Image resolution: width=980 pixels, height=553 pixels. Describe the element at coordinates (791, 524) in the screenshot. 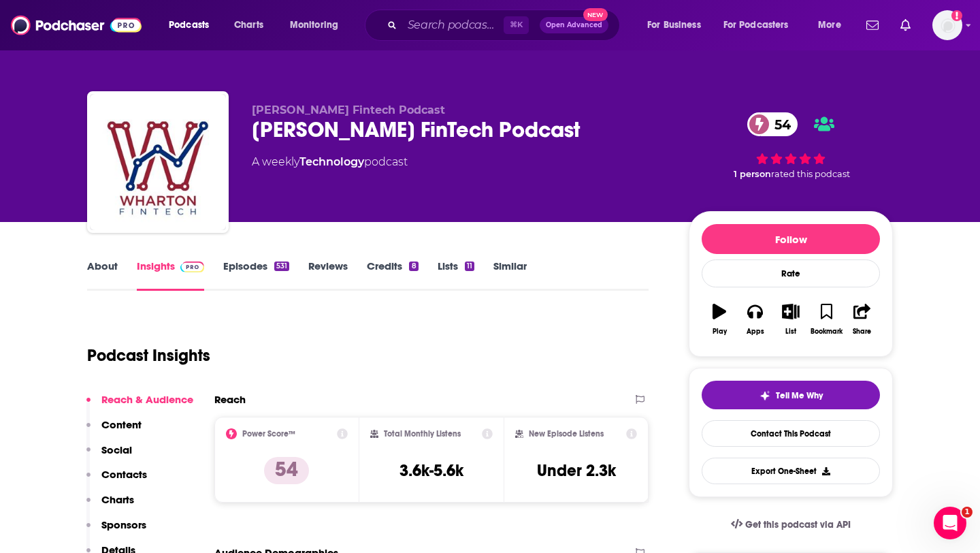

I see `a: Get this podcast via API` at that location.